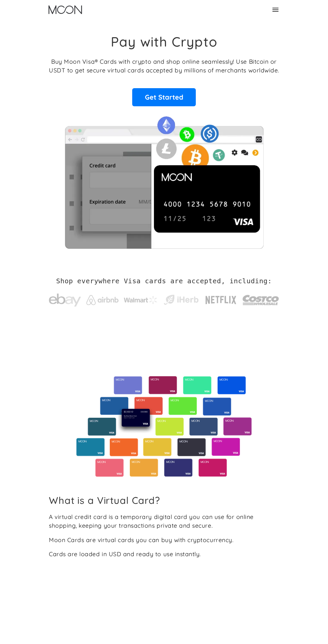 The height and width of the screenshot is (644, 328). Describe the element at coordinates (221, 298) in the screenshot. I see `a: Netflix` at that location.